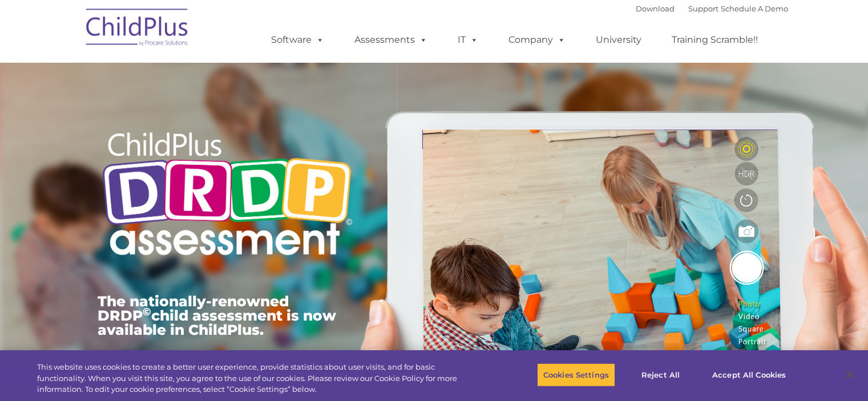 This screenshot has width=868, height=401. What do you see at coordinates (754, 8) in the screenshot?
I see `a: Schedule A Demo` at bounding box center [754, 8].